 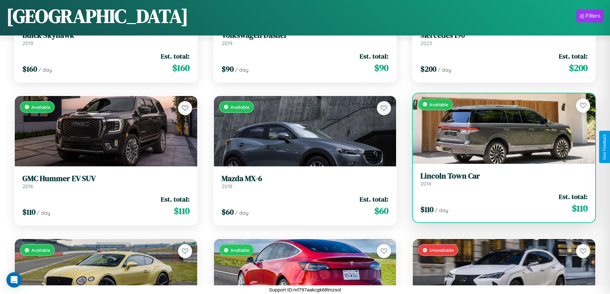 I want to click on a: Lincoln Town Car2014, so click(x=504, y=179).